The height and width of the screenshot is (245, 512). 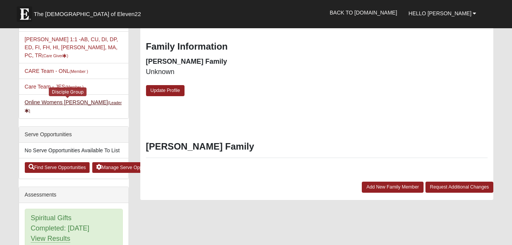 What do you see at coordinates (317, 47) in the screenshot?
I see `h3: Family Information` at bounding box center [317, 47].